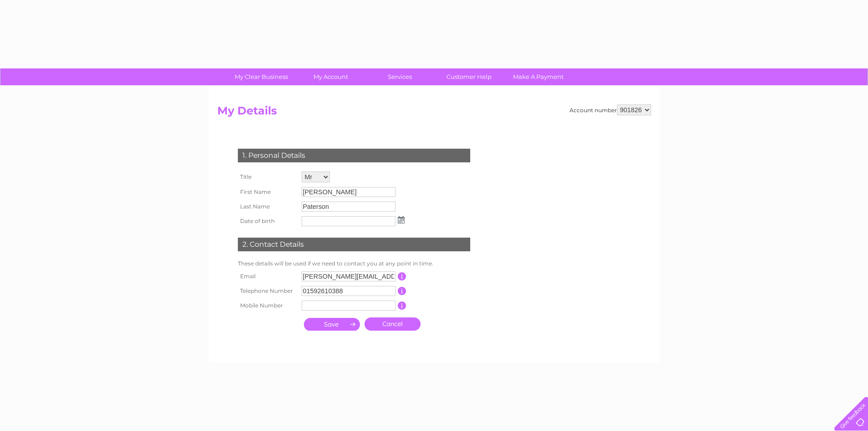  I want to click on td: These details will be used if we need to contact you at any point in time., so click(354, 264).